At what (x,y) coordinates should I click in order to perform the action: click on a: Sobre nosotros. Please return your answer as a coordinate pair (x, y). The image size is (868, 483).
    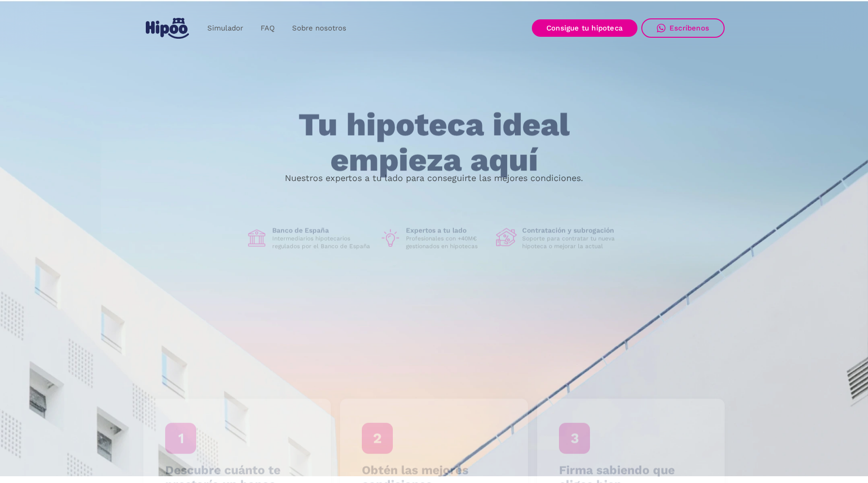
    Looking at the image, I should click on (319, 28).